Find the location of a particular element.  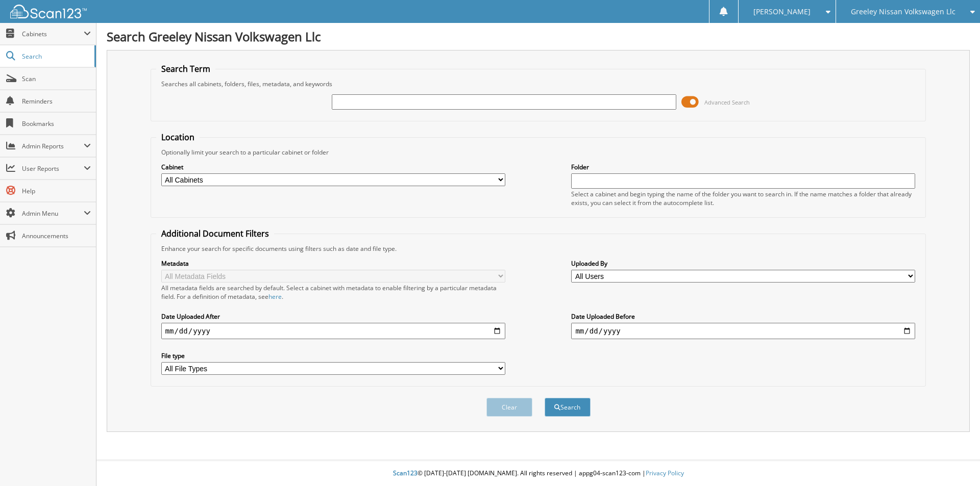

span: Cabinets is located at coordinates (52, 34).